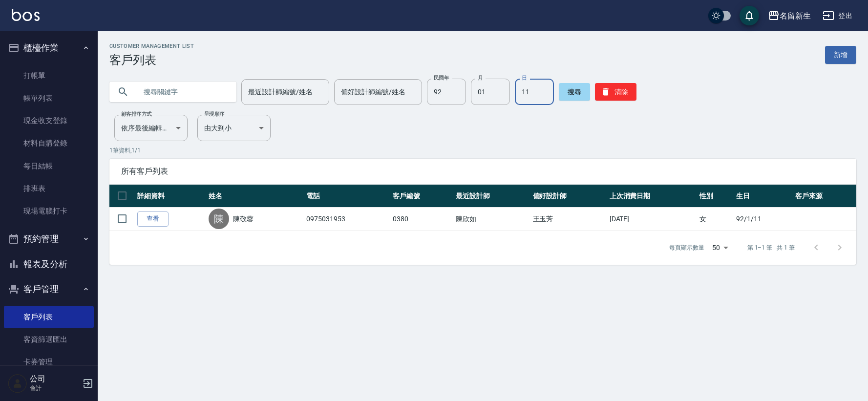 The height and width of the screenshot is (401, 868). I want to click on a: 現金收支登錄, so click(49, 121).